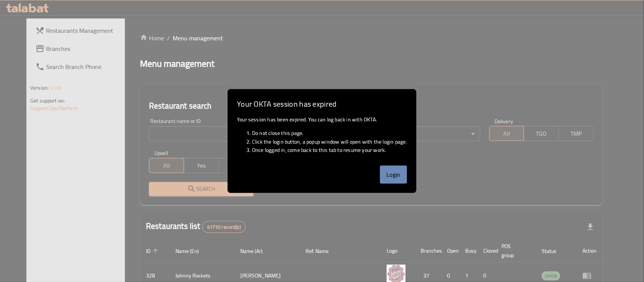 Image resolution: width=644 pixels, height=282 pixels. I want to click on li: Do not close this page., so click(329, 133).